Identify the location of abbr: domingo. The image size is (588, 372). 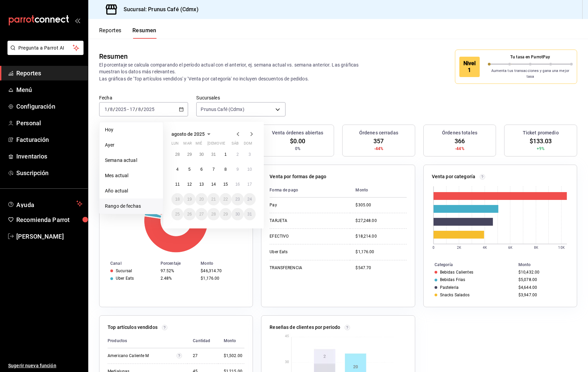
(248, 145).